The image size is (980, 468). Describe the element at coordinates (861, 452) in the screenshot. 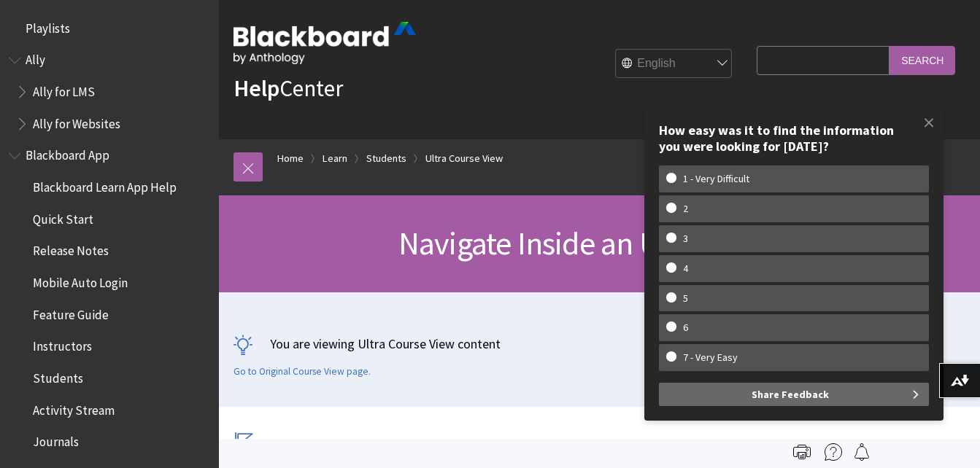

I see `img: Follow this page` at that location.